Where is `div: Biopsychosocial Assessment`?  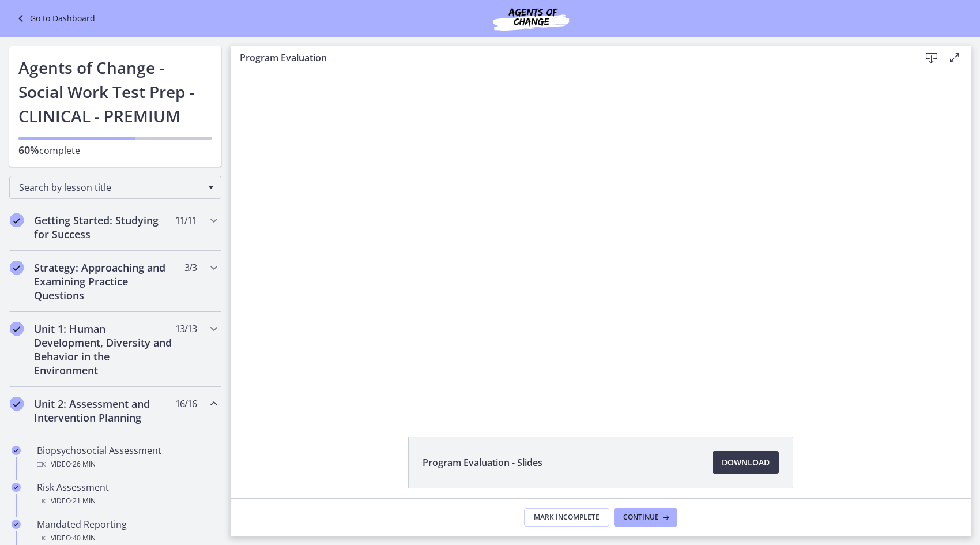 div: Biopsychosocial Assessment is located at coordinates (126, 457).